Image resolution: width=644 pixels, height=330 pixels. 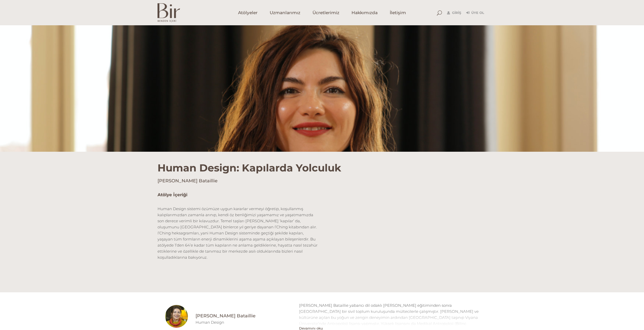 What do you see at coordinates (475, 13) in the screenshot?
I see `a: Üye Ol` at bounding box center [475, 13].